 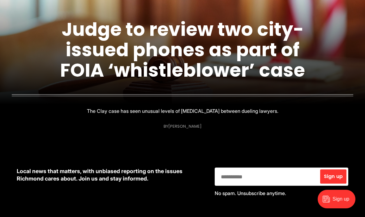 What do you see at coordinates (333, 176) in the screenshot?
I see `span: Sign up` at bounding box center [333, 176].